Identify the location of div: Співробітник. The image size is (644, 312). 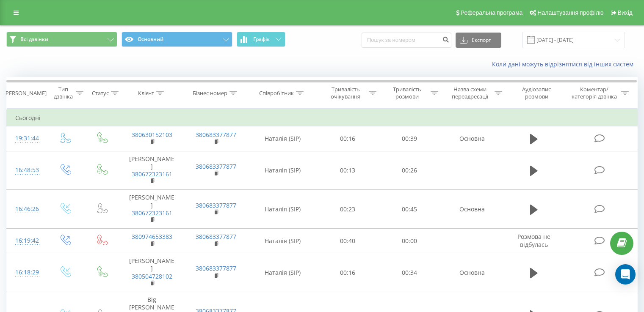
(276, 93).